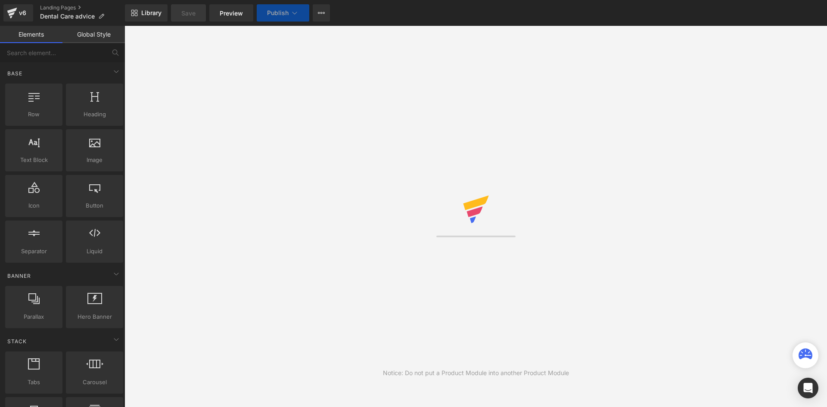 The width and height of the screenshot is (827, 407). What do you see at coordinates (93, 34) in the screenshot?
I see `a: Global Style` at bounding box center [93, 34].